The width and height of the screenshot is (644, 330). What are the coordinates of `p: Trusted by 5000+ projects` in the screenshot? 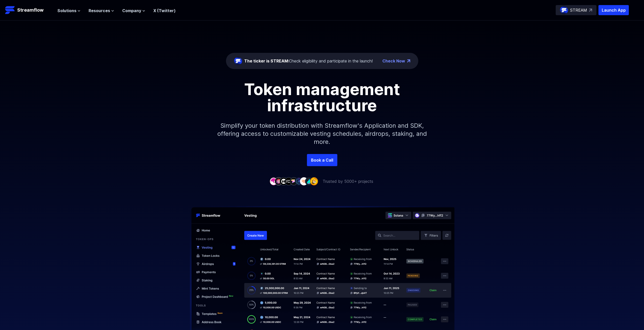 It's located at (348, 181).